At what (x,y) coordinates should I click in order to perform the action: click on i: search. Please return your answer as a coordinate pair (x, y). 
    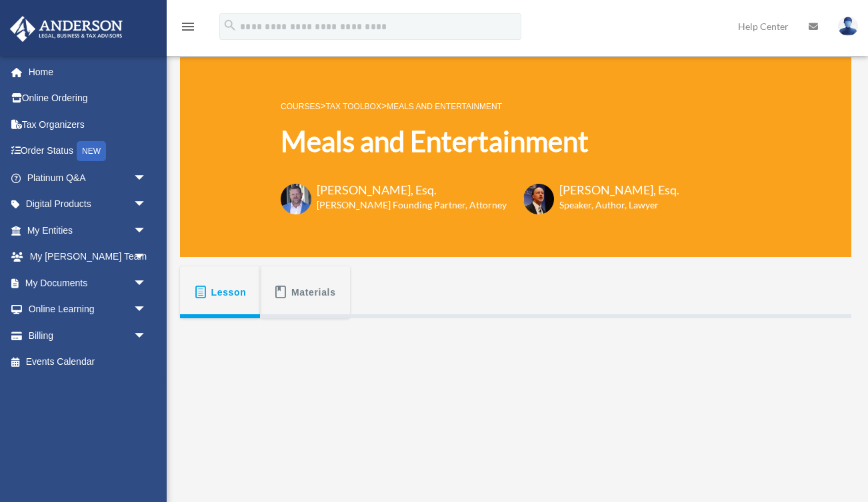
    Looking at the image, I should click on (230, 25).